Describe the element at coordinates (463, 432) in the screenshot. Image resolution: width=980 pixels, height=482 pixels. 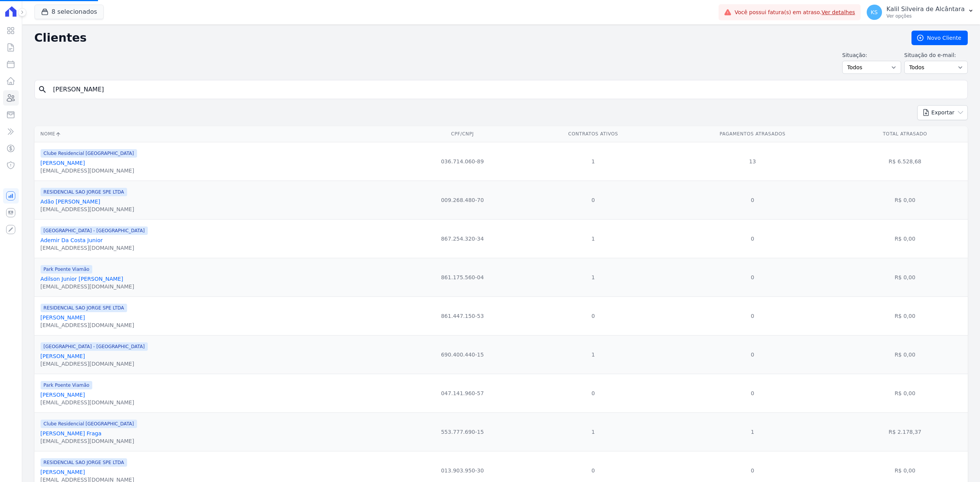
I see `td: 553.777.690-15` at that location.